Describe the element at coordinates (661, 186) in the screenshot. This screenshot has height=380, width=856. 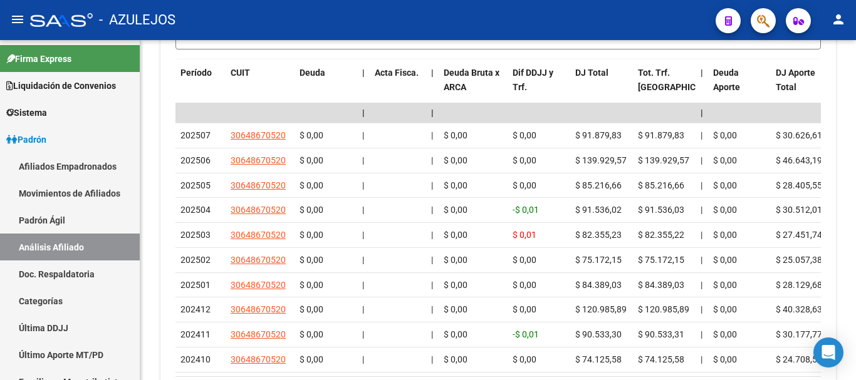
I see `span: $ 85.216,66` at that location.